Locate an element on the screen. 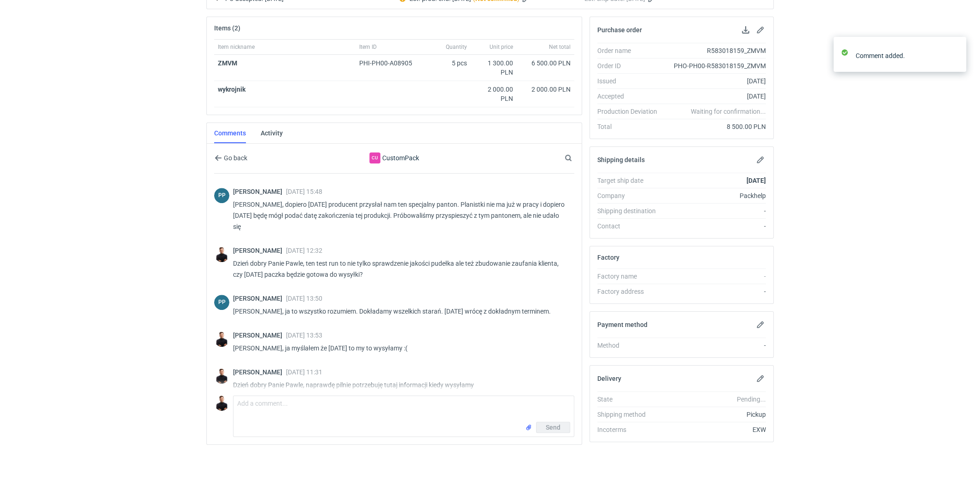 The height and width of the screenshot is (478, 980). button: Edit delivery details is located at coordinates (760, 378).